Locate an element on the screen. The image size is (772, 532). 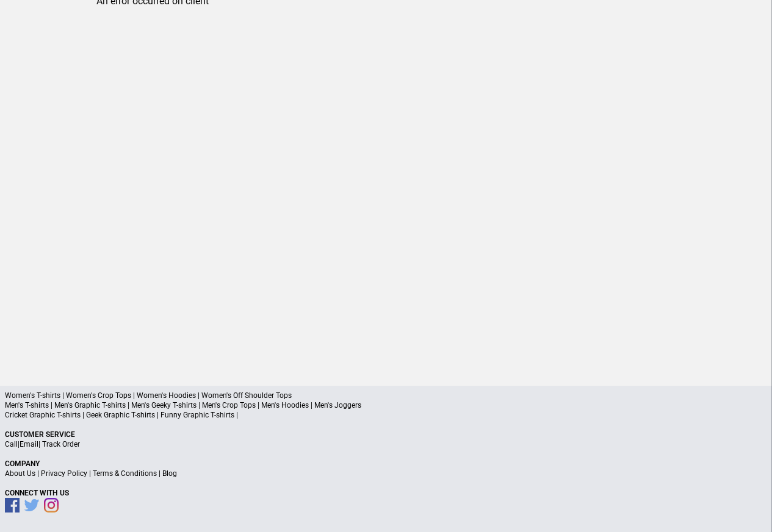
a: Terms & Conditions is located at coordinates (125, 474).